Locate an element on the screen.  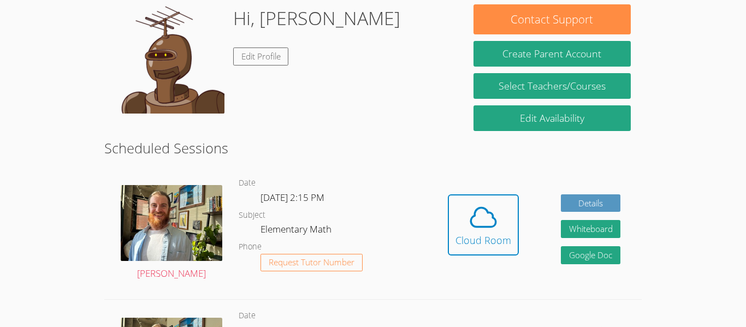
button: Create Parent Account is located at coordinates (552, 53).